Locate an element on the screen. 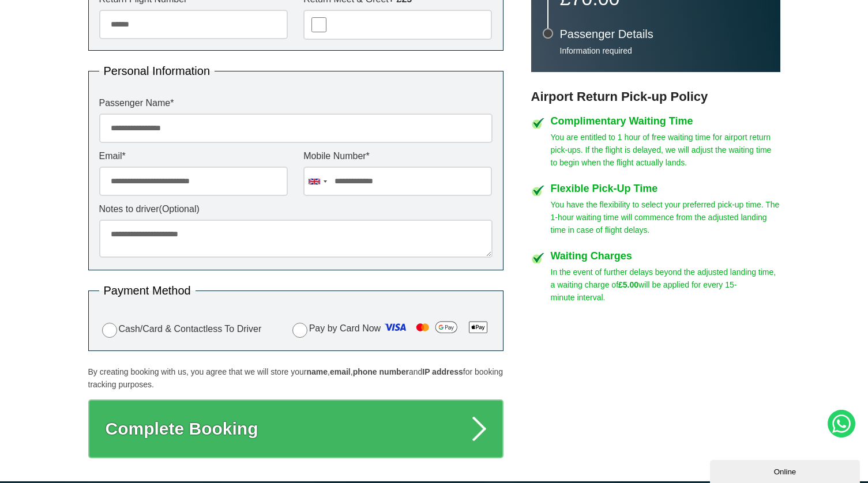 The image size is (868, 483). h4: Waiting Charges is located at coordinates (665, 256).